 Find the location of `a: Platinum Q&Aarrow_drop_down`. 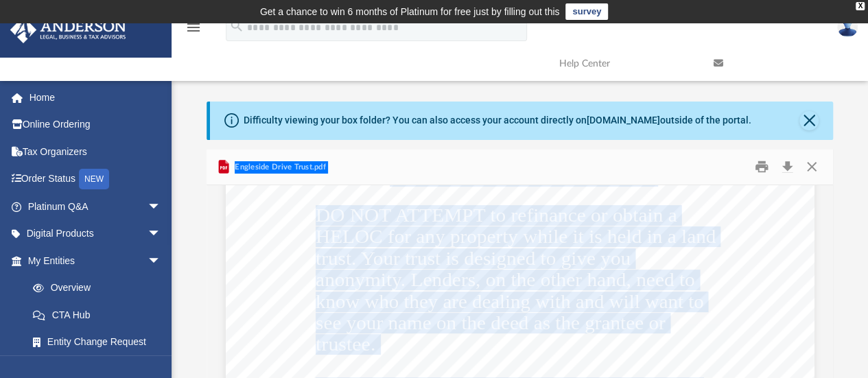

a: Platinum Q&Aarrow_drop_down is located at coordinates (95, 206).